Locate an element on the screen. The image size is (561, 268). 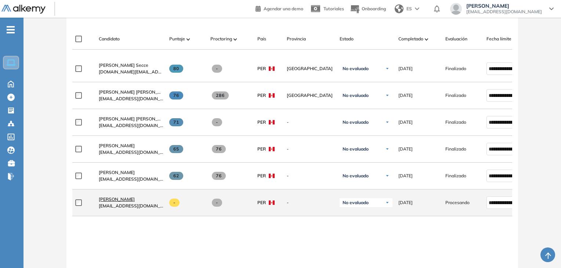
span: Procesando is located at coordinates (458, 203).